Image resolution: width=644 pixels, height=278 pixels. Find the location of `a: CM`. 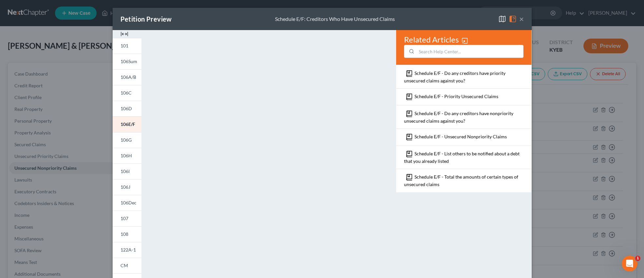

a: CM is located at coordinates (127, 265).